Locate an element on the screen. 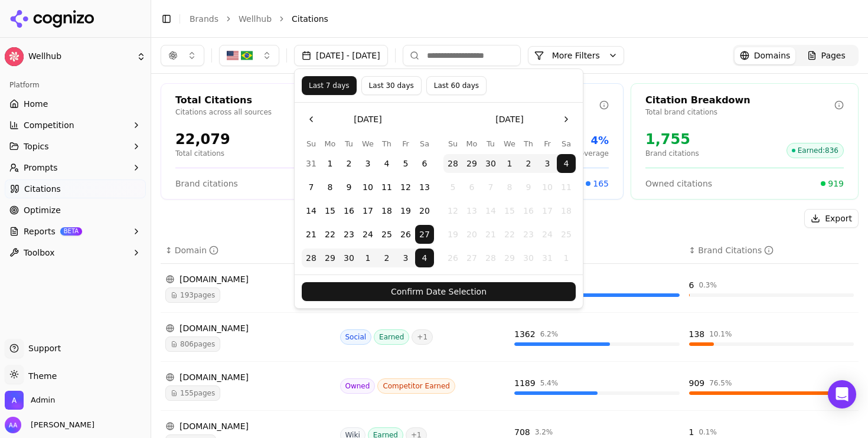 The width and height of the screenshot is (868, 438). button: Wednesday, September 17th, 2025 is located at coordinates (368, 211).